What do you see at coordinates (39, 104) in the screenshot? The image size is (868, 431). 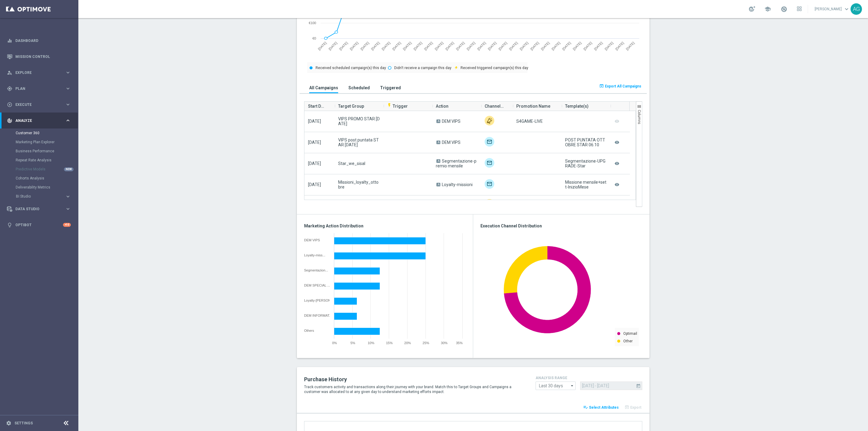 I see `div: play_circle_outline Execute keyboard_arrow_right` at bounding box center [39, 104].